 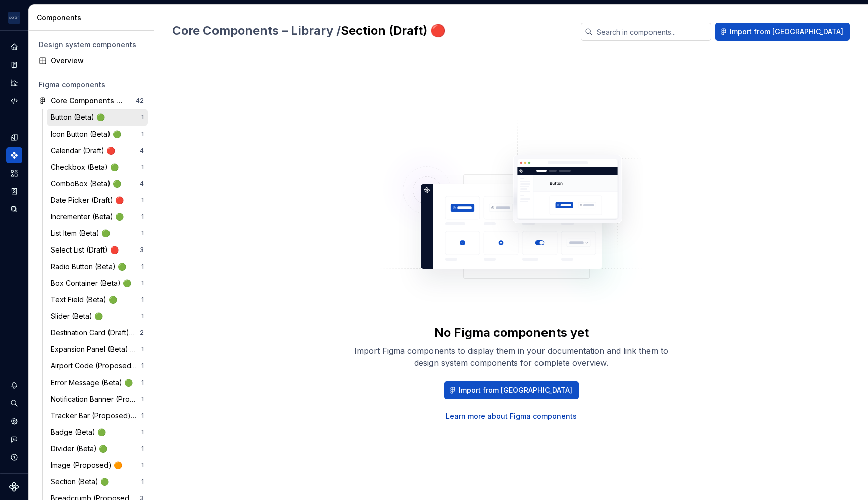 What do you see at coordinates (14, 487) in the screenshot?
I see `svg: Supernova Logo` at bounding box center [14, 487].